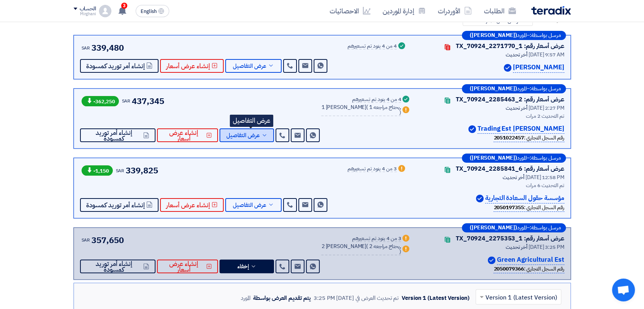  Describe the element at coordinates (124, 5) in the screenshot. I see `span: 3` at that location.